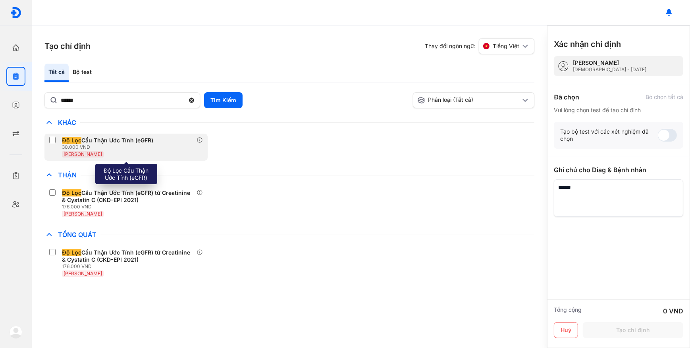 Image resolution: width=690 pixels, height=348 pixels. What do you see at coordinates (67, 175) in the screenshot?
I see `span: Thận` at bounding box center [67, 175].